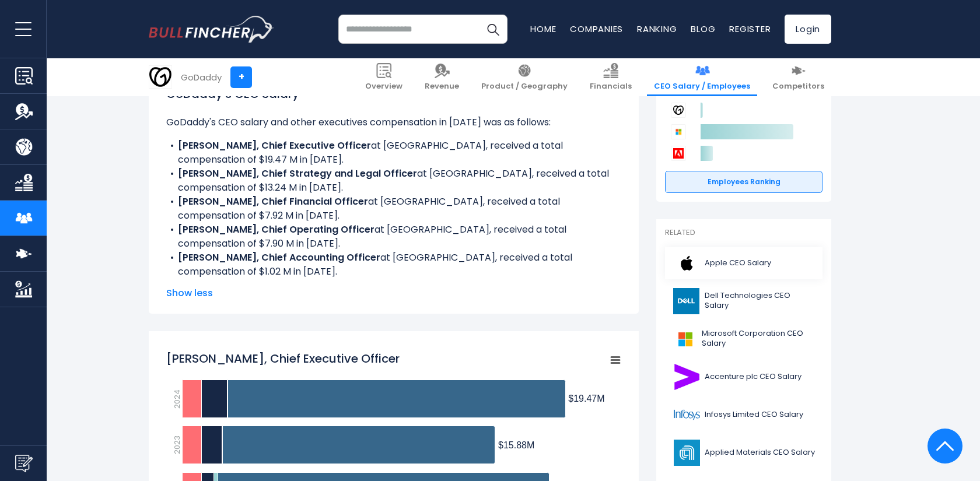 The image size is (980, 481). What do you see at coordinates (760, 301) in the screenshot?
I see `span: Dell Technologies CEO Salary` at bounding box center [760, 301].